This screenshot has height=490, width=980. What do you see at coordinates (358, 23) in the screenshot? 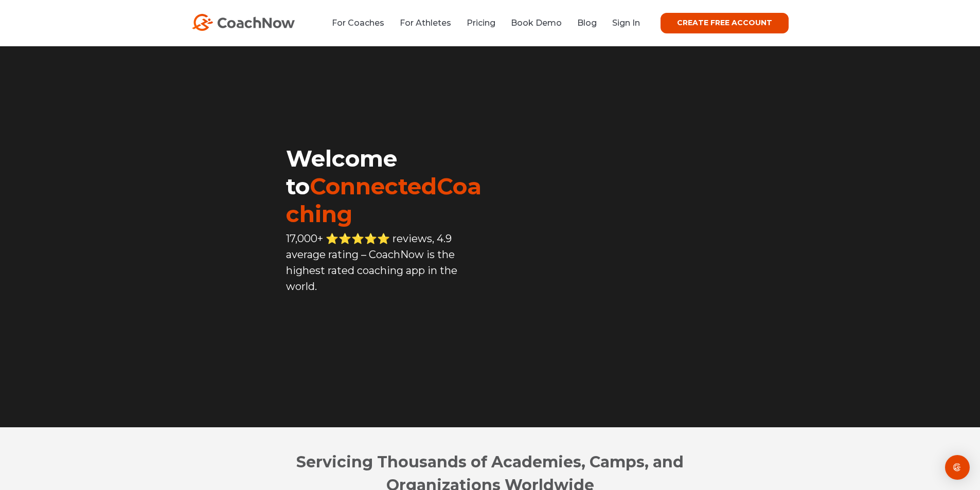
I see `a: For Coaches` at bounding box center [358, 23].